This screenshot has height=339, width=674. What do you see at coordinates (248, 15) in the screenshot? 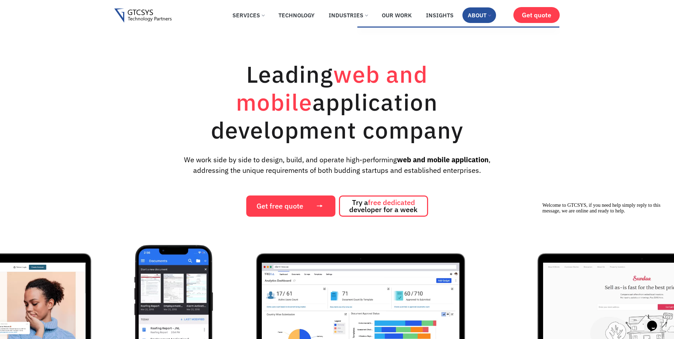
I see `a: Services` at bounding box center [248, 15].